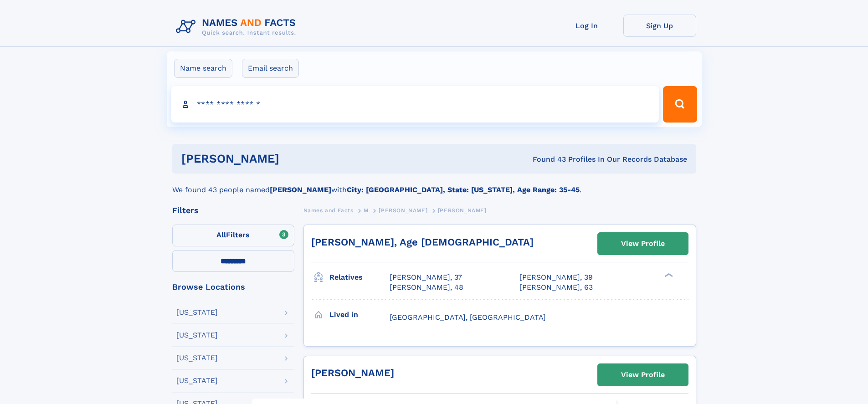  Describe the element at coordinates (366, 211) in the screenshot. I see `span: M` at that location.